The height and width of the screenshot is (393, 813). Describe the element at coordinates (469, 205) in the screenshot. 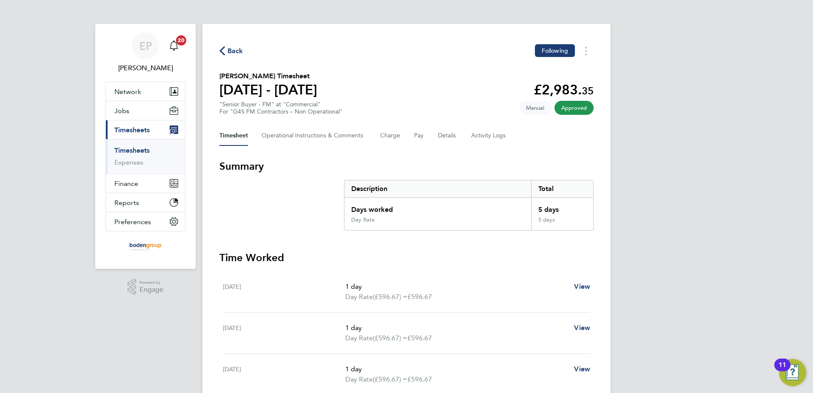

I see `div: Summary` at that location.